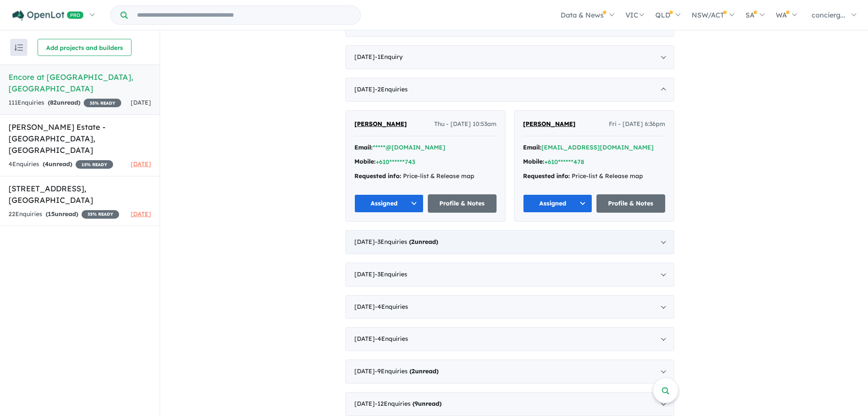 The width and height of the screenshot is (868, 416). What do you see at coordinates (61, 165) in the screenshot?
I see `div: 4 Enquir ies` at bounding box center [61, 165].